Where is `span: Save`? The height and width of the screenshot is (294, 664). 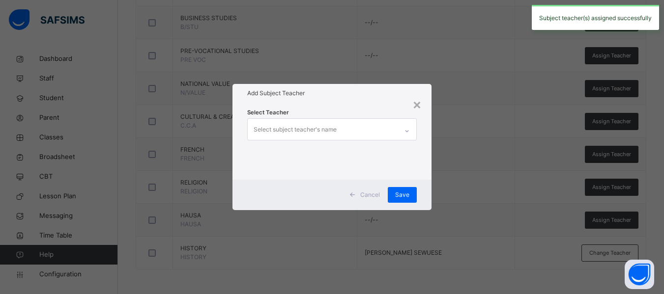
span: Save is located at coordinates (402, 195).